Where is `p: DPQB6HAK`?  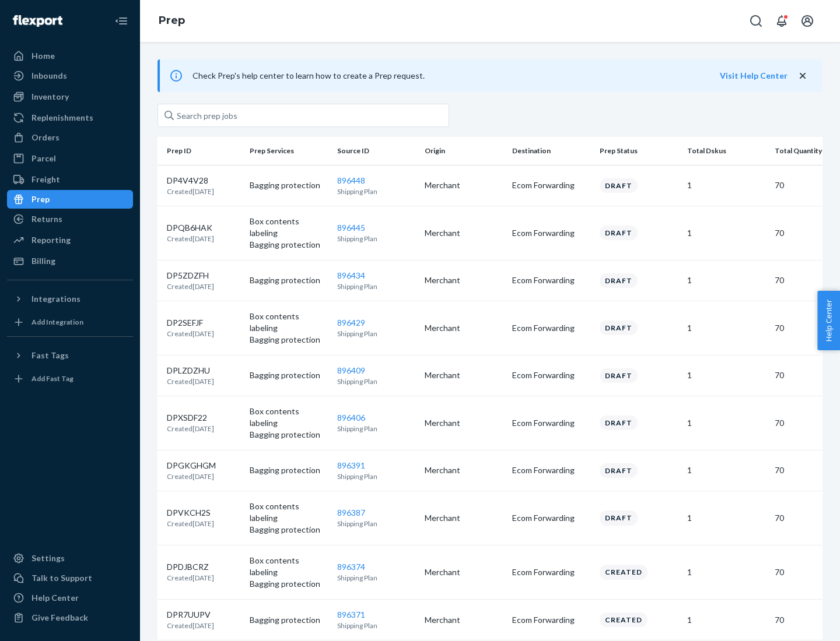
p: DPQB6HAK is located at coordinates (191, 228).